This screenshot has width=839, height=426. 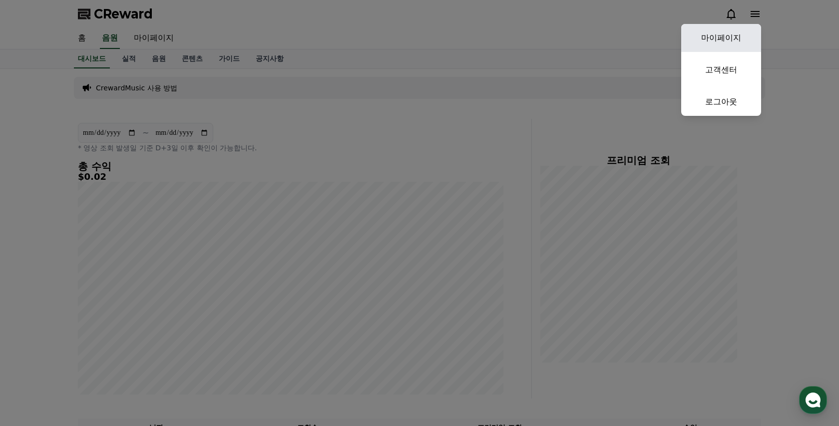 I want to click on a: 대화, so click(x=97, y=329).